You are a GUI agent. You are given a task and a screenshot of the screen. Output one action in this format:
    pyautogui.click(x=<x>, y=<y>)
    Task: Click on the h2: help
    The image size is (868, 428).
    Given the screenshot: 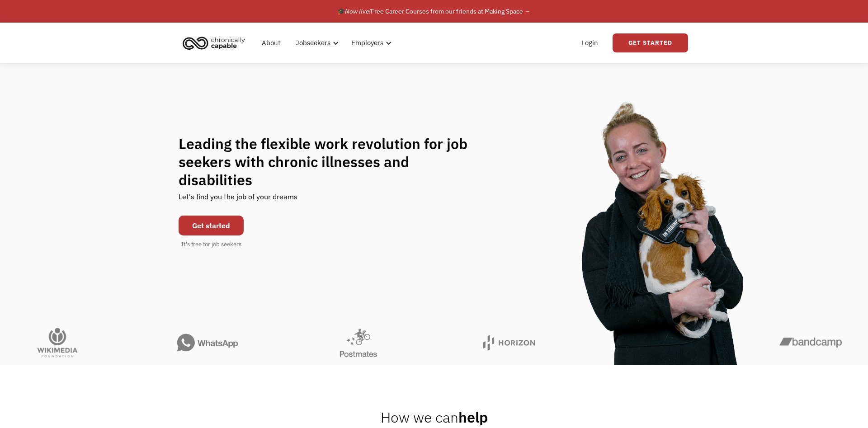 What is the action you would take?
    pyautogui.click(x=434, y=417)
    